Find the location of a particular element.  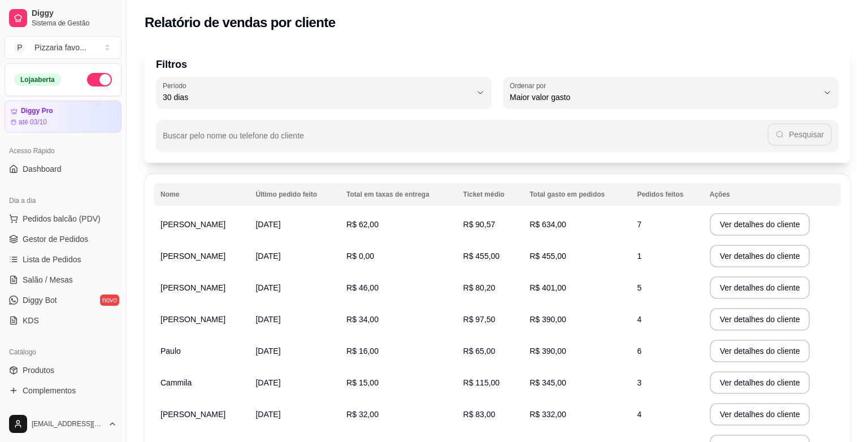

span: R$ 115,00 is located at coordinates (482, 383).